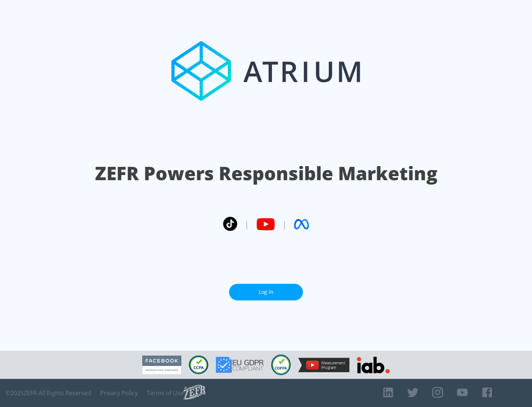 Image resolution: width=532 pixels, height=407 pixels. What do you see at coordinates (324, 364) in the screenshot?
I see `img: YouTube Measurement Program` at bounding box center [324, 364].